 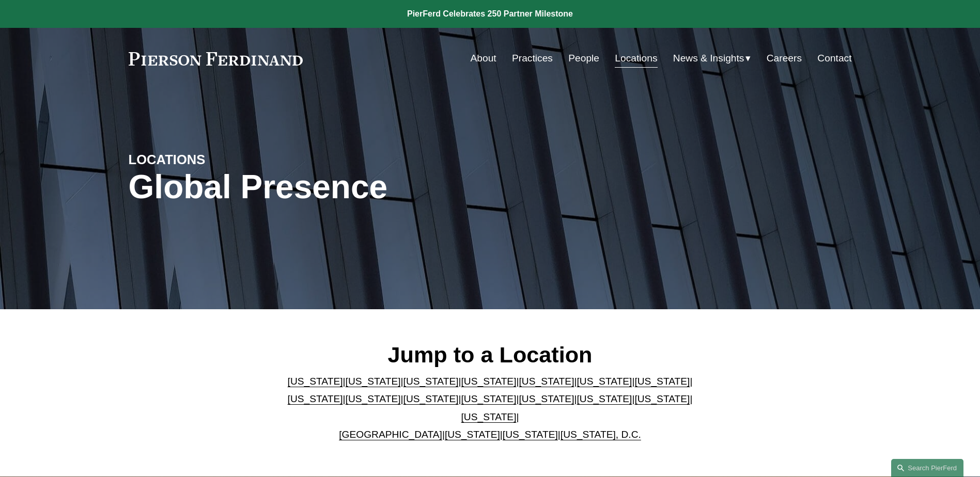 What do you see at coordinates (709, 58) in the screenshot?
I see `span: News & Insights` at bounding box center [709, 58].